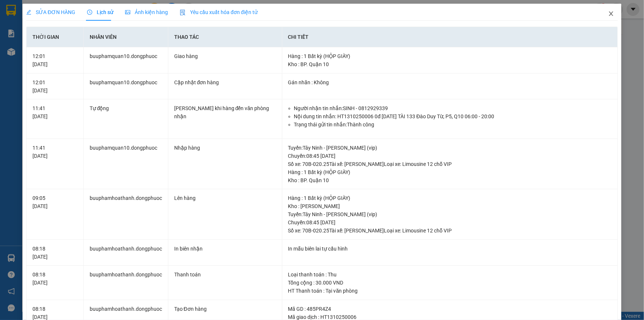 The height and width of the screenshot is (320, 644). Describe the element at coordinates (225, 148) in the screenshot. I see `div: Nhập hàng` at that location.